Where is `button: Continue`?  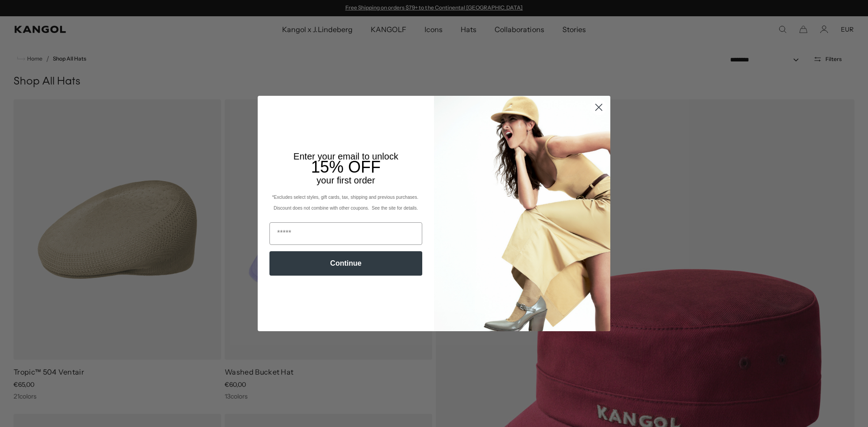 button: Continue is located at coordinates (346, 263).